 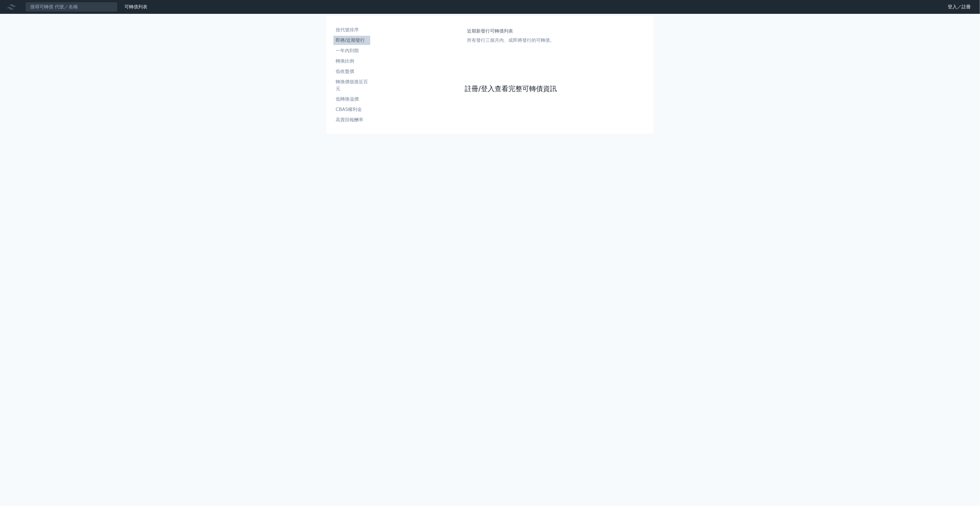 I want to click on a: 低收盤價, so click(x=352, y=72).